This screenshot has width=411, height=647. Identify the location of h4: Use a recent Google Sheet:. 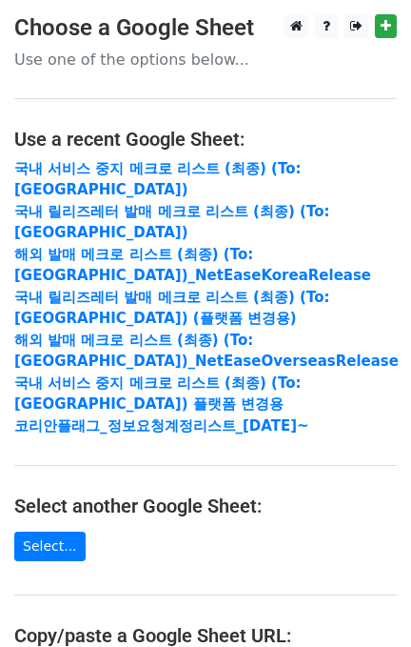
(206, 139).